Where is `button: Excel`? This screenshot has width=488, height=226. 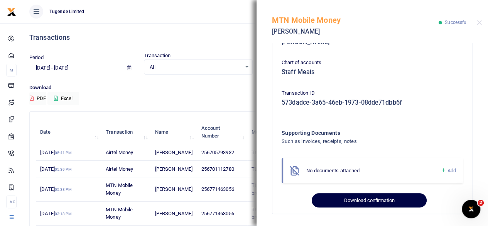
button: Excel is located at coordinates (63, 98).